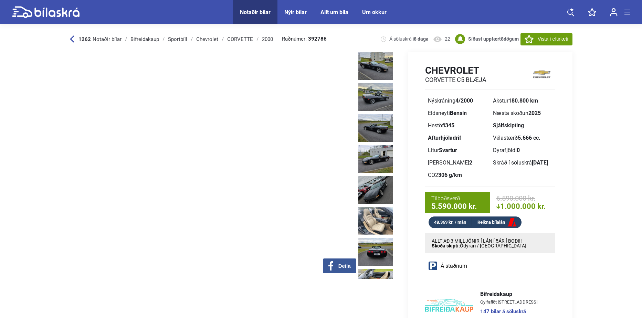 This screenshot has width=642, height=318. I want to click on span: Á söluskrá í, so click(409, 39).